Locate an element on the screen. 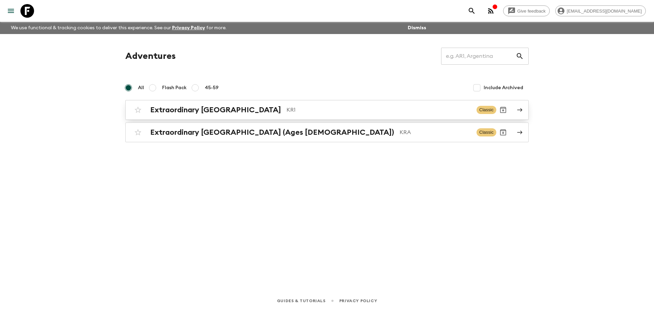 Image resolution: width=654 pixels, height=310 pixels. button: menu is located at coordinates (11, 11).